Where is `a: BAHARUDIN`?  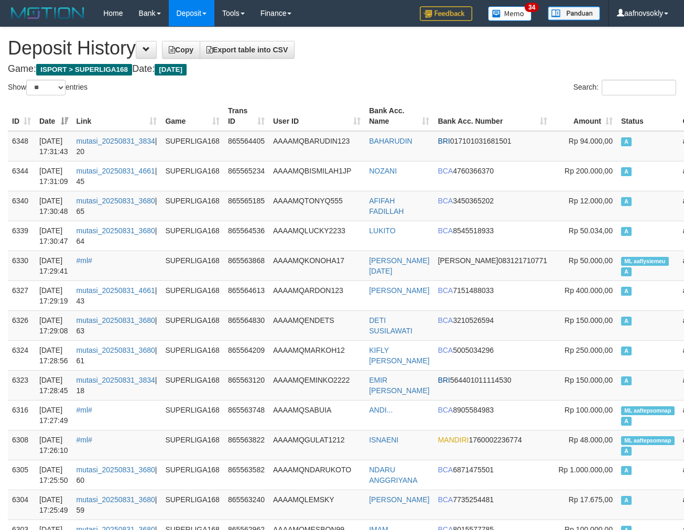 a: BAHARUDIN is located at coordinates (390, 141).